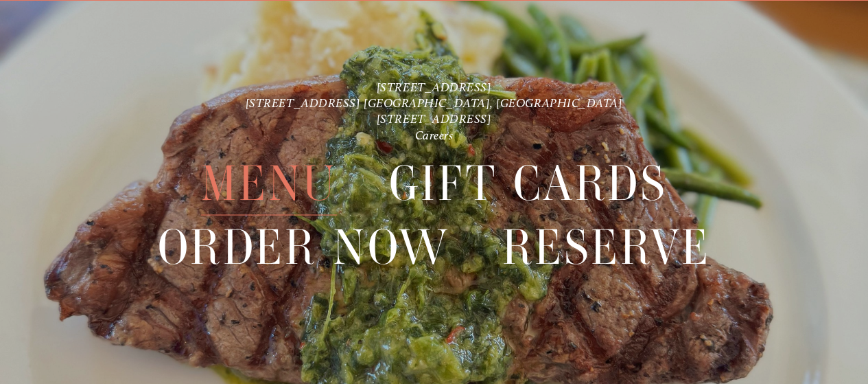 This screenshot has height=384, width=868. I want to click on a: Menu, so click(269, 183).